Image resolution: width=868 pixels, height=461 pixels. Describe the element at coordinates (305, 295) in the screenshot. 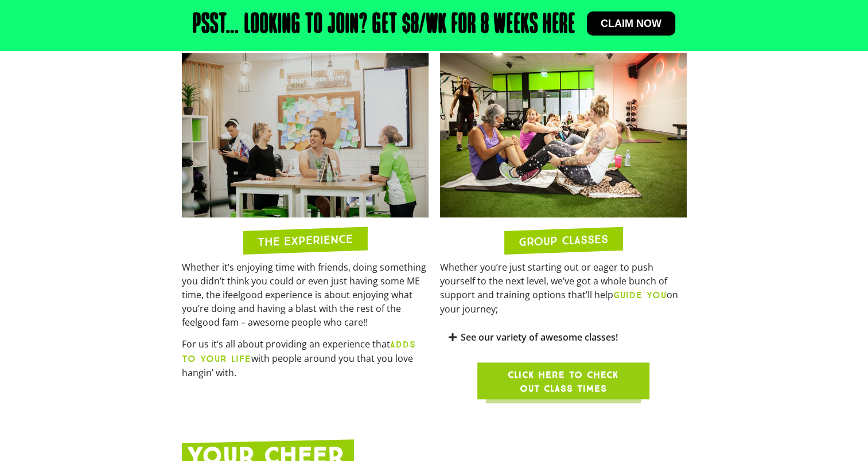

I see `p: Whether it’s enjoying time with friends, doing something you didn’t think you could or even just ...` at that location.